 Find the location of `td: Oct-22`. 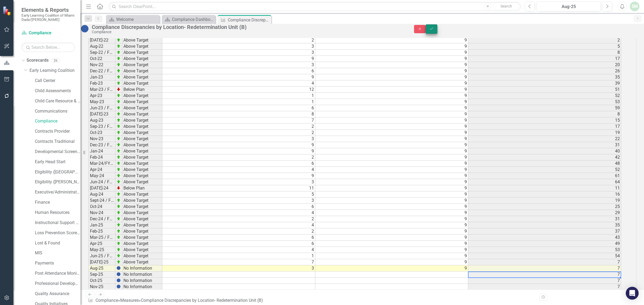

td: Oct-22 is located at coordinates (102, 59).